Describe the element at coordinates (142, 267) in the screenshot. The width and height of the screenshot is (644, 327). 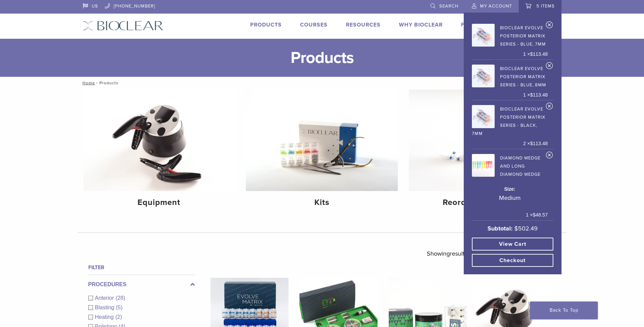
I see `h4: Filter` at that location.